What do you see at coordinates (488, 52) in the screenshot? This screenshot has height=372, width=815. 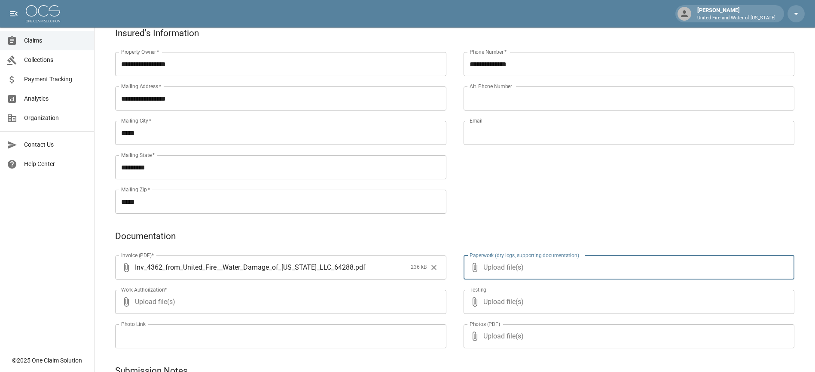 I see `label: Phone Number` at bounding box center [488, 52].